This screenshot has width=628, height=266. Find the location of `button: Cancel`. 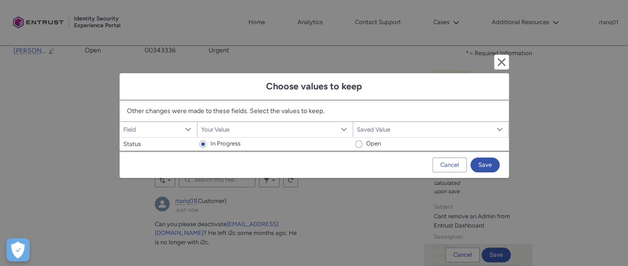

button: Cancel is located at coordinates (450, 165).